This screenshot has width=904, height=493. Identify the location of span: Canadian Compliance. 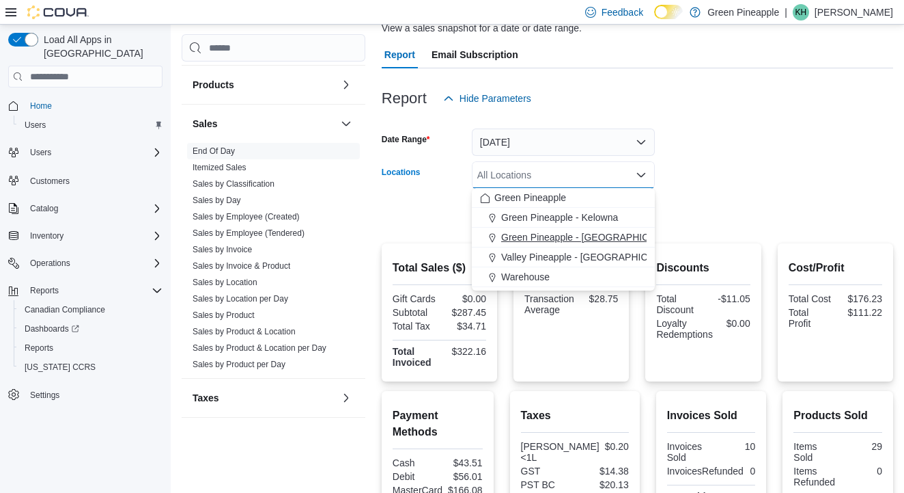
(91, 309).